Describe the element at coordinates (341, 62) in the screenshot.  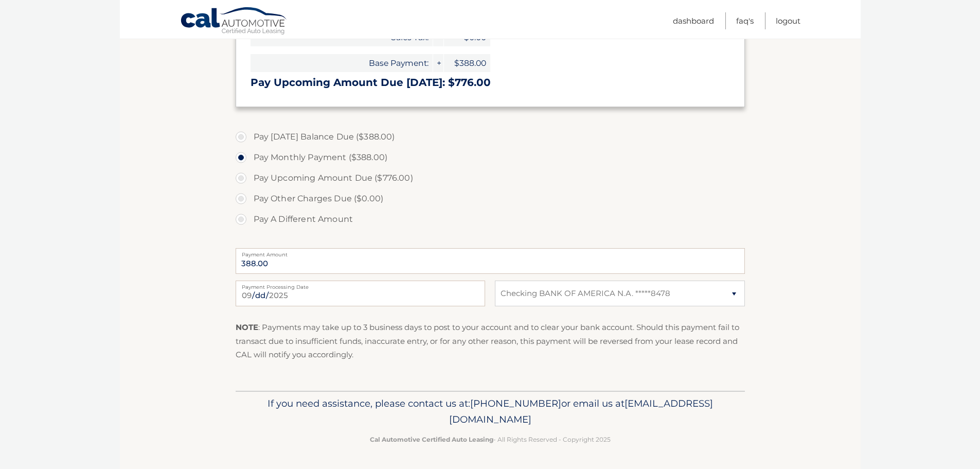
I see `span: Base Payment:` at that location.